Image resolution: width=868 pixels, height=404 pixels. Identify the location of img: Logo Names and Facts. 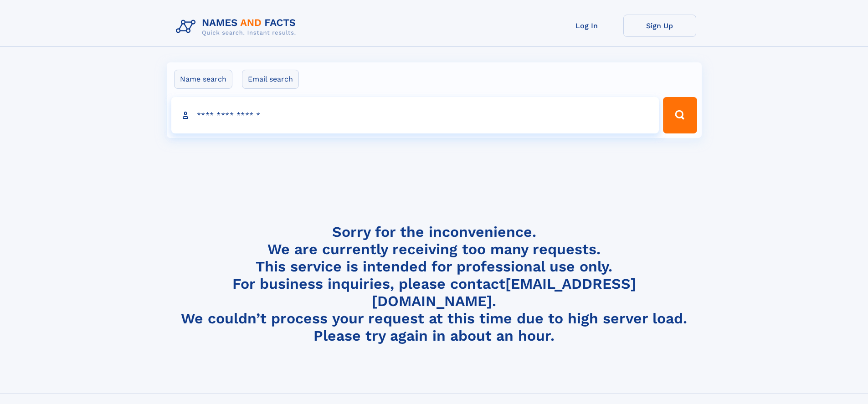
(238, 27).